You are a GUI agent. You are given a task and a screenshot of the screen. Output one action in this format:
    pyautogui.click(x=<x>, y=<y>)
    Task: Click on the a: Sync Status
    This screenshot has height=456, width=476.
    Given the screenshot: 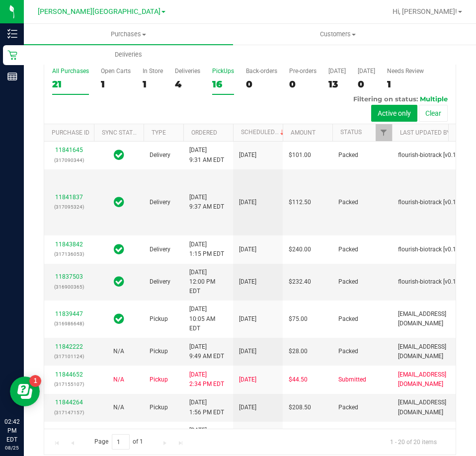 What is the action you would take?
    pyautogui.click(x=121, y=133)
    